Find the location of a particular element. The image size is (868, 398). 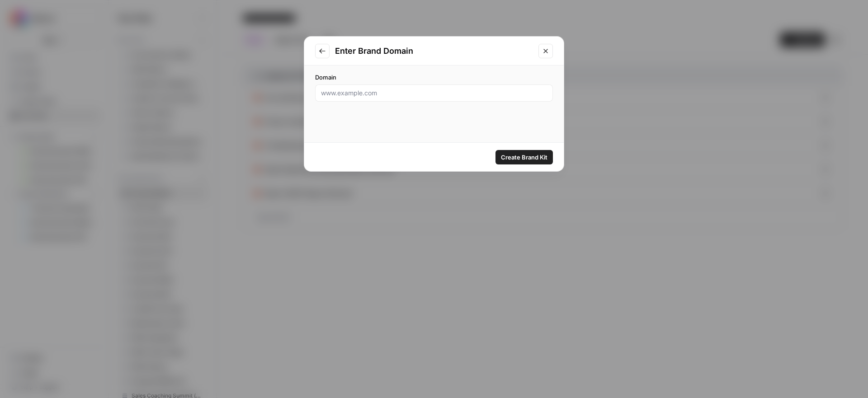

button: Create Brand Kit is located at coordinates (524, 157).